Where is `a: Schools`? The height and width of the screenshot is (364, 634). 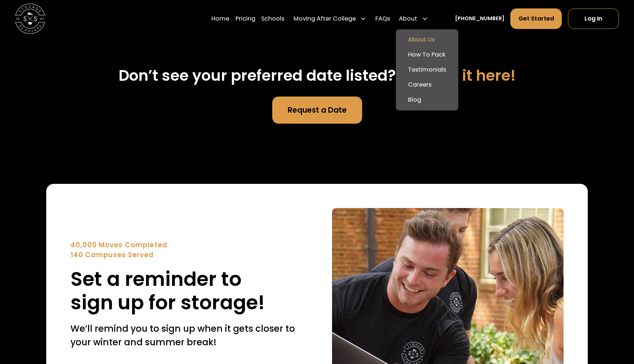 a: Schools is located at coordinates (273, 18).